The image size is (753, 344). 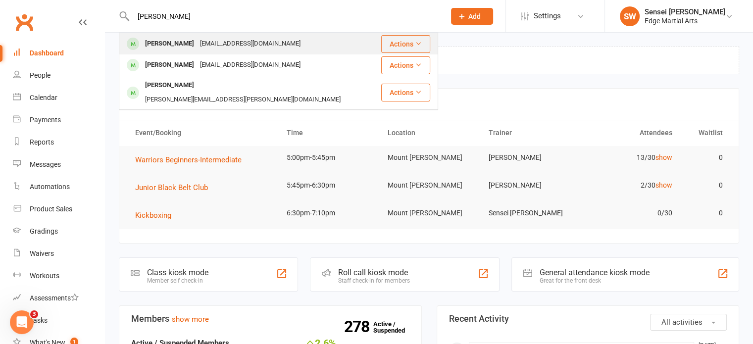 I want to click on div: Great for the front desk, so click(x=594, y=281).